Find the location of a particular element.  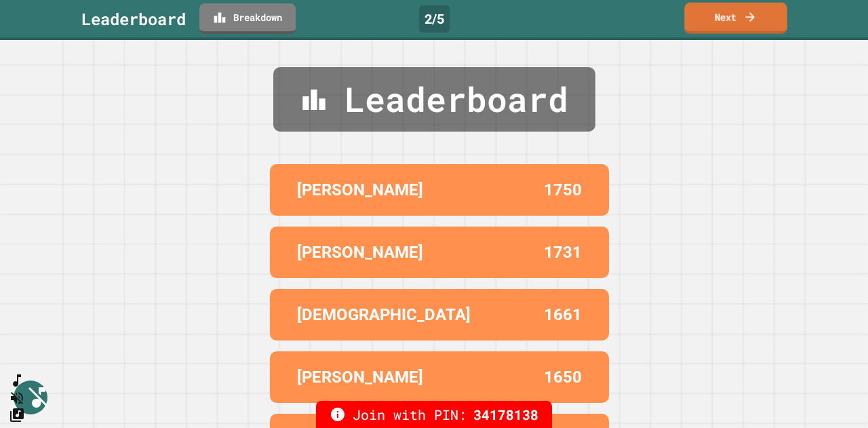

button: Change Music is located at coordinates (17, 414).